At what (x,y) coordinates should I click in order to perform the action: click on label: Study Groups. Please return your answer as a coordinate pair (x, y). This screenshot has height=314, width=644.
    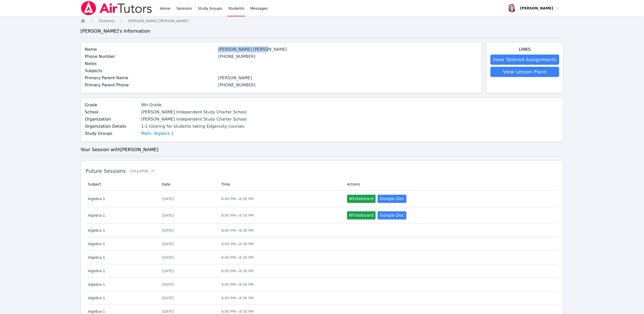
    Looking at the image, I should click on (111, 133).